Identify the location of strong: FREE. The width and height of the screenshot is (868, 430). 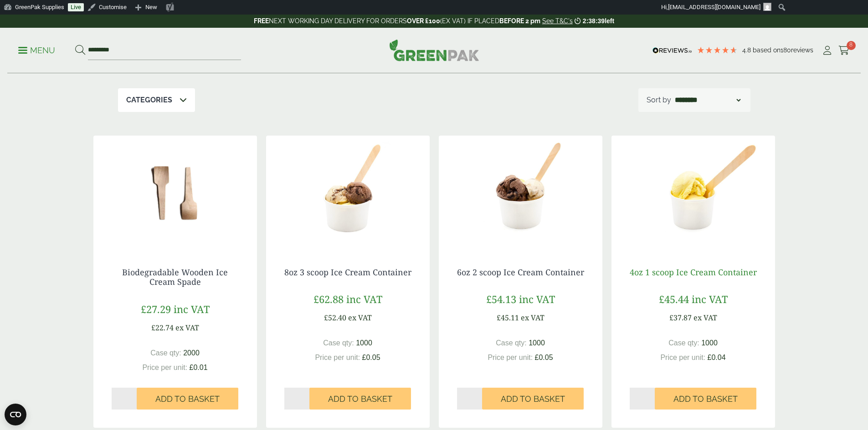
(261, 21).